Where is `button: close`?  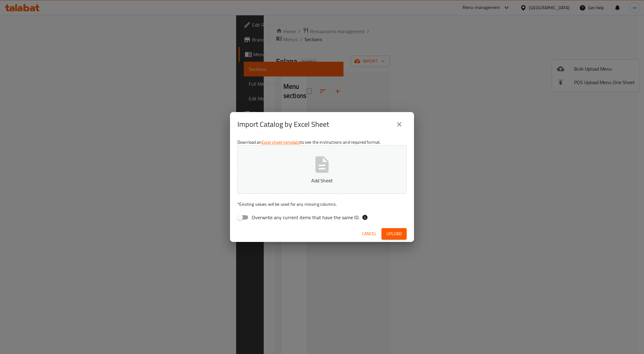 button: close is located at coordinates (399, 125).